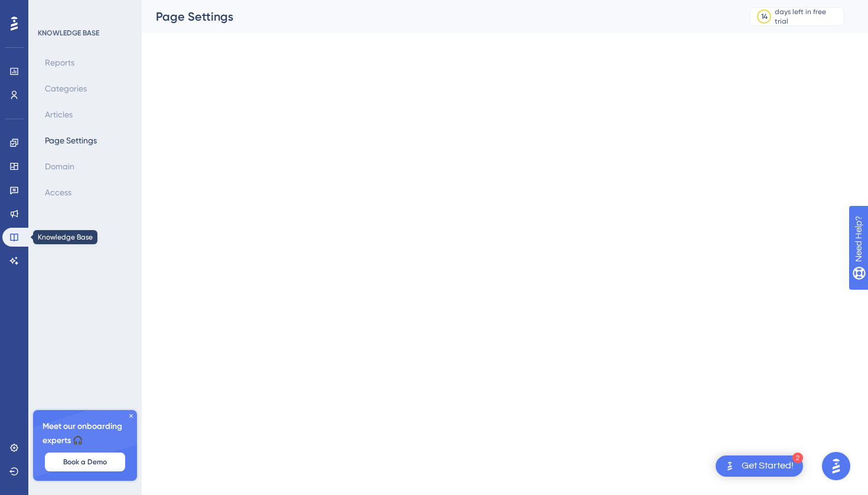 This screenshot has width=868, height=495. What do you see at coordinates (798, 458) in the screenshot?
I see `div: 2` at bounding box center [798, 458].